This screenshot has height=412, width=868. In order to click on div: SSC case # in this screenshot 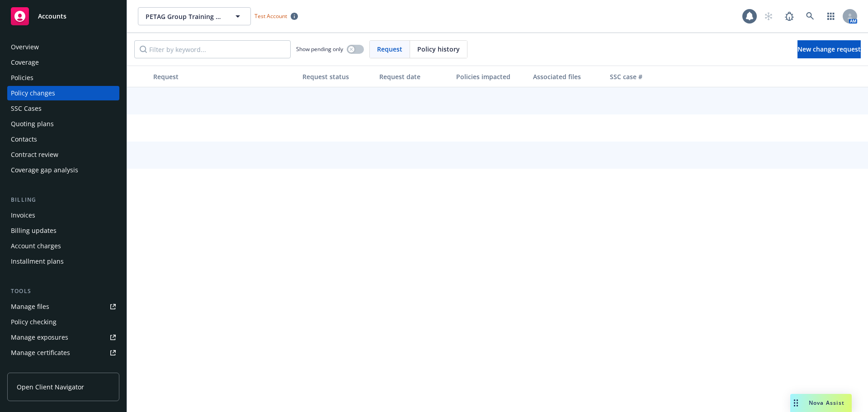, I will do `click(640, 76)`.